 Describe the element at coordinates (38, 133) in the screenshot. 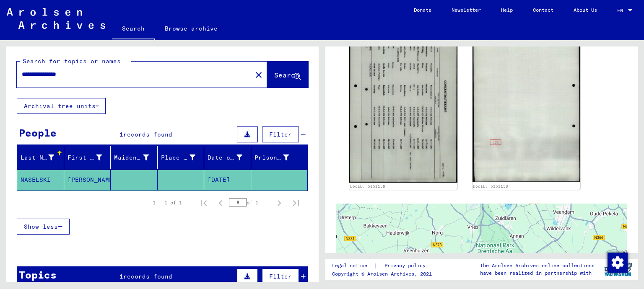

I see `div: People` at that location.